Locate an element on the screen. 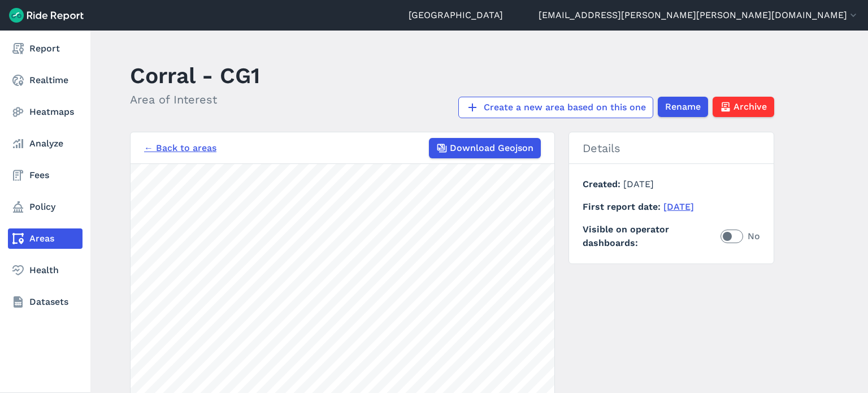 This screenshot has width=868, height=393. span: Archive is located at coordinates (750, 107).